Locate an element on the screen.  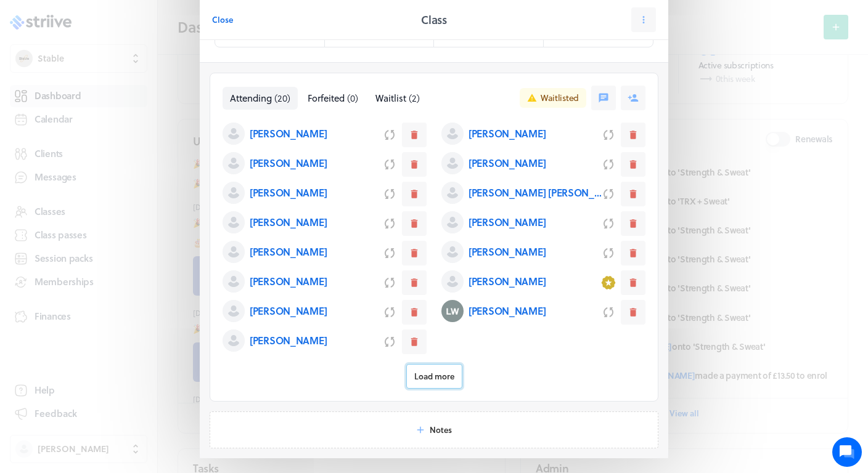
img: Liz Willans is located at coordinates (452, 311).